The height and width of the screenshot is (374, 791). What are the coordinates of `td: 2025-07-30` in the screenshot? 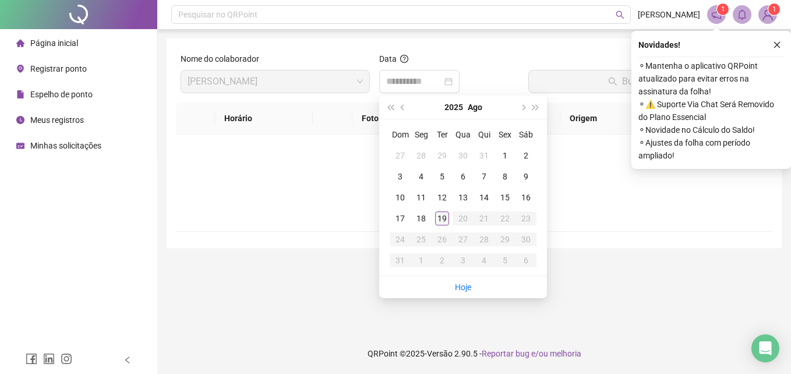 It's located at (463, 155).